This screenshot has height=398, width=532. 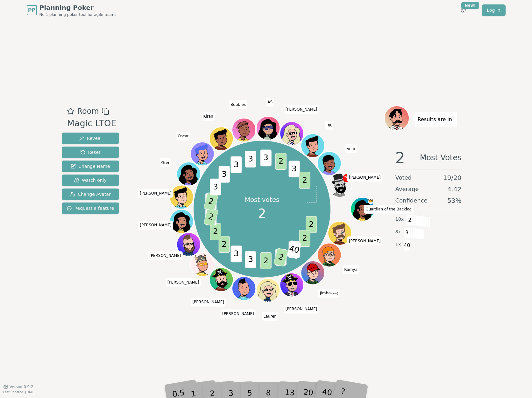 I want to click on span: Reveal, so click(x=90, y=138).